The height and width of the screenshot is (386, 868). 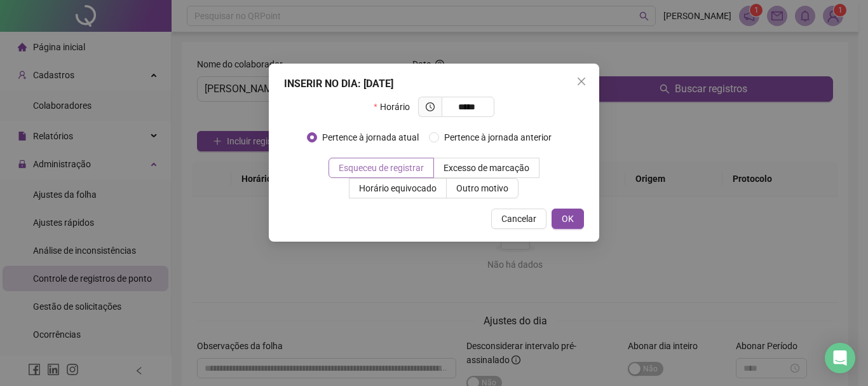 What do you see at coordinates (486, 168) in the screenshot?
I see `span: Excesso de marcação` at bounding box center [486, 168].